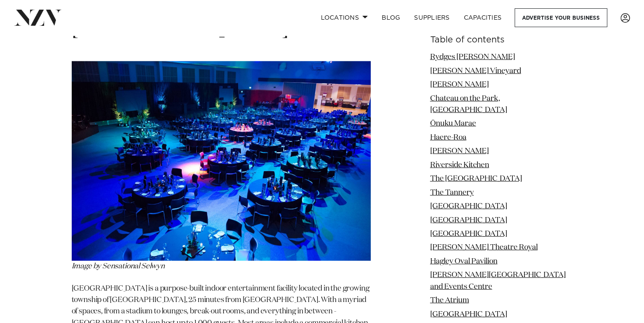  Describe the element at coordinates (460, 165) in the screenshot. I see `a: Riverside Kitchen` at that location.